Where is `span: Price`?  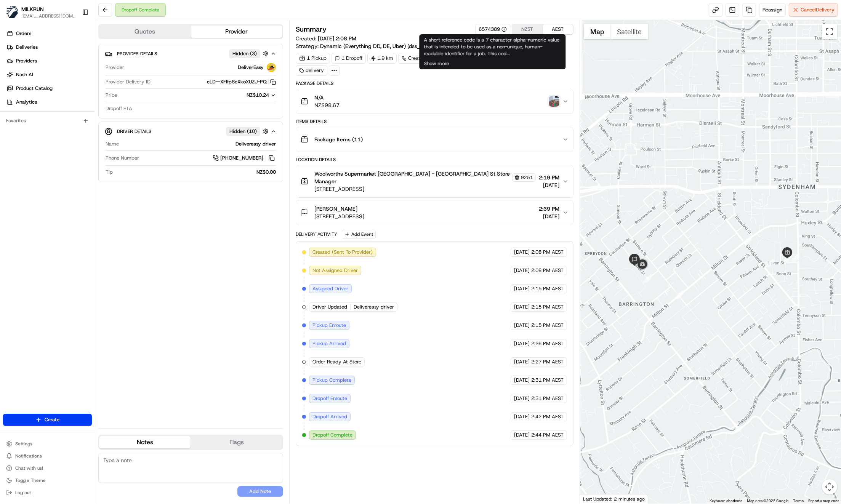 span: Price is located at coordinates (111, 96).